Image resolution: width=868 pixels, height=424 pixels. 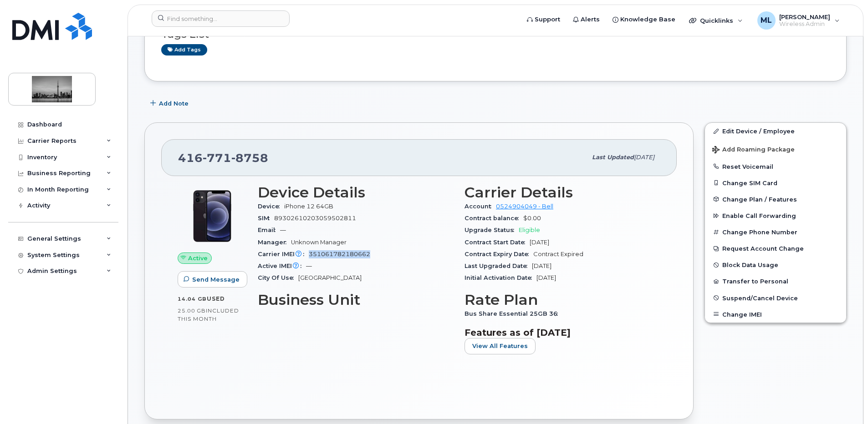 I want to click on input: Find something..., so click(x=220, y=19).